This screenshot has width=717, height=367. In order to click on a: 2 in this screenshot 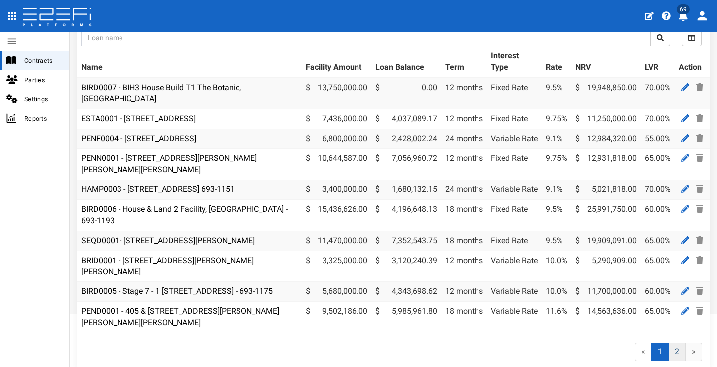, I will do `click(677, 352)`.